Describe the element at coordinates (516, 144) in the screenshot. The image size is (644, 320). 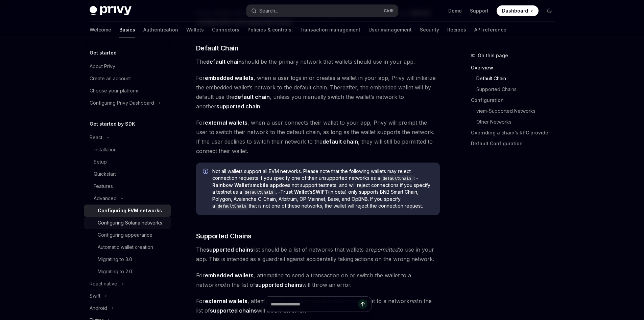
I see `a: Default Configuration` at that location.